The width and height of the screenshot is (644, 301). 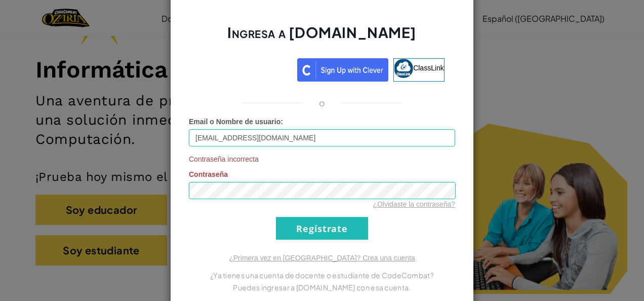 I want to click on input: Regístrate, so click(x=322, y=228).